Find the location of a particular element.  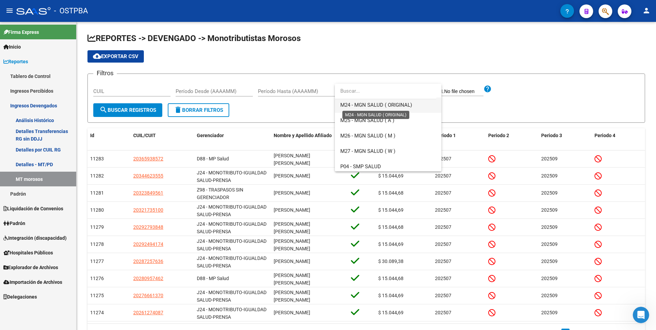

span: M26 - MGN SALUD ( M ) is located at coordinates (368, 136).